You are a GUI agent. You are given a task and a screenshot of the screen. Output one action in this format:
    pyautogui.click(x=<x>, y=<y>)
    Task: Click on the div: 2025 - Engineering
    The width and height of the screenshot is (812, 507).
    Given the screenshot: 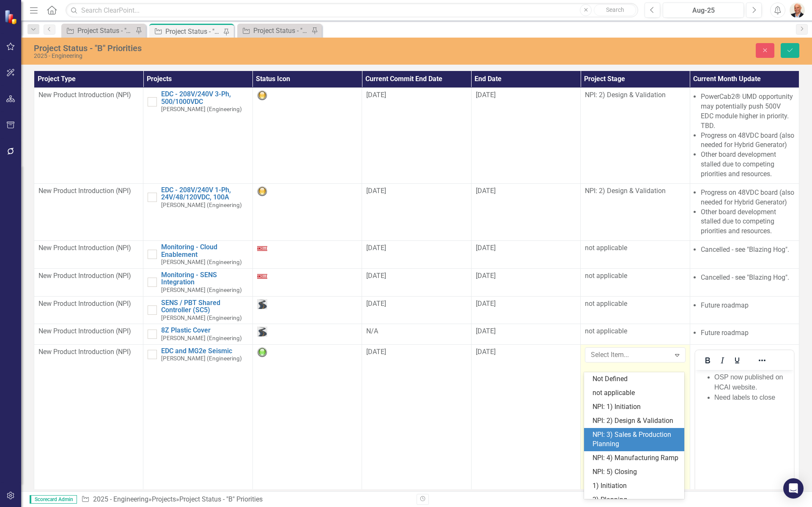 What is the action you would take?
    pyautogui.click(x=250, y=56)
    